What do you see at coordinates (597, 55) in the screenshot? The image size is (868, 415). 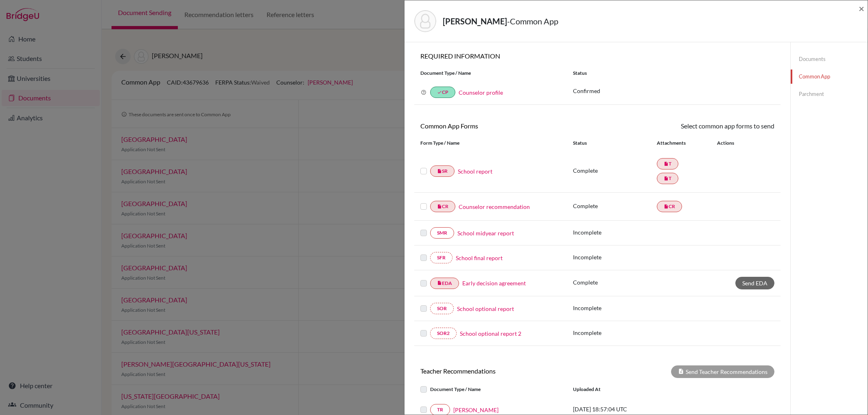 I see `h6: REQUIRED INFORMATION` at bounding box center [597, 55].